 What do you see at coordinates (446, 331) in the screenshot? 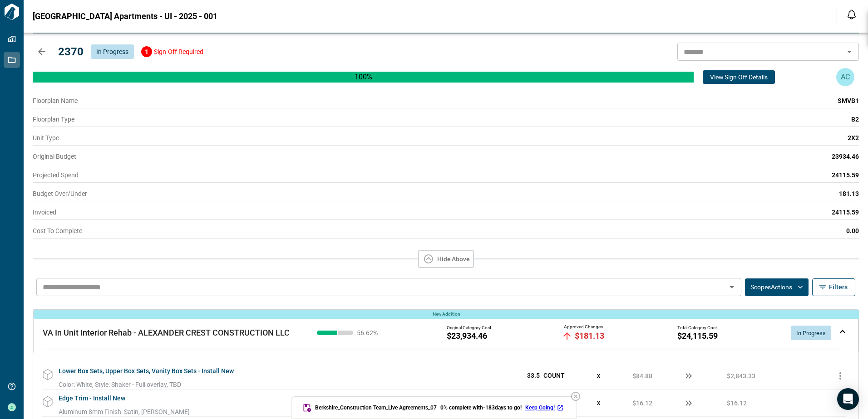
I see `div: New AdditionVA In Unit Interior Rehab - ALEXANDER CREST CONSTRUCTION LLC56.62%Original Category C...` at bounding box center [446, 331].